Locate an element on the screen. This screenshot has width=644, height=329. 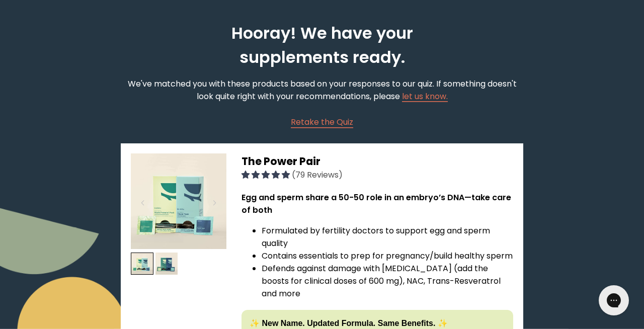
span: 4.92 stars is located at coordinates (267, 175).